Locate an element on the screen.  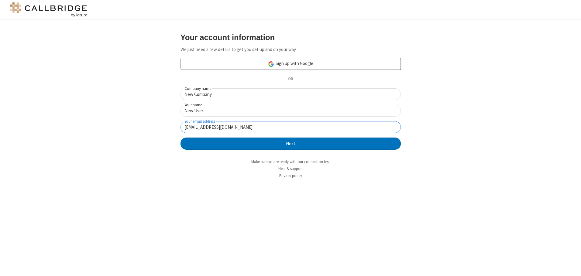
input: Your email address is located at coordinates (290, 127).